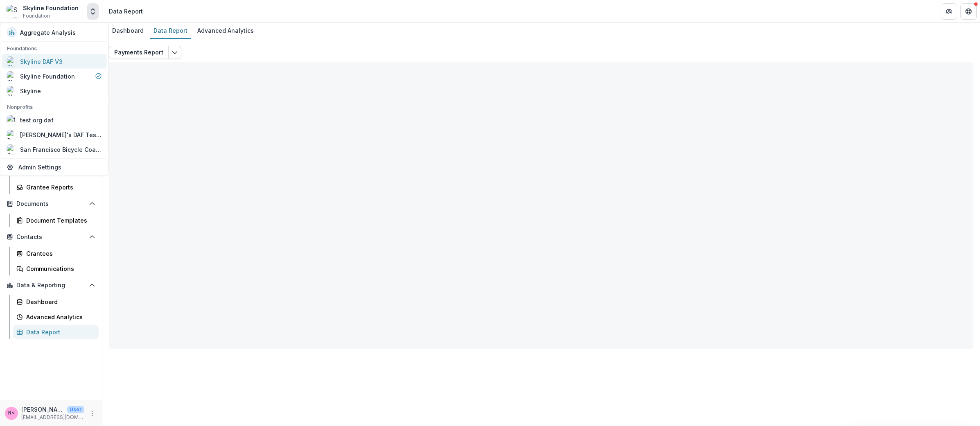  I want to click on button: Open Documents, so click(51, 204).